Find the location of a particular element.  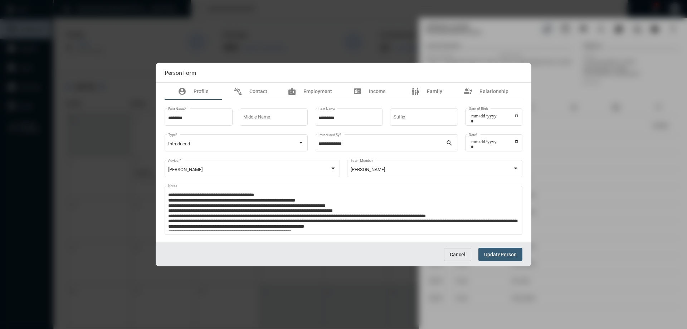

button: Cancel is located at coordinates (458, 255).